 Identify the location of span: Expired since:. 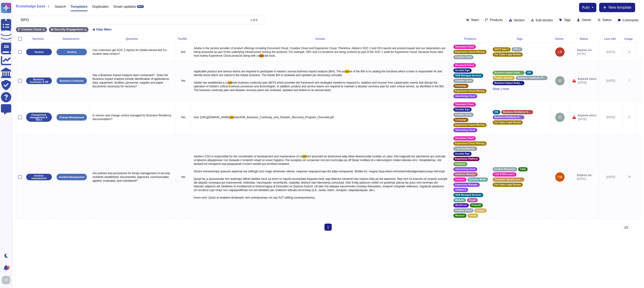
(588, 79).